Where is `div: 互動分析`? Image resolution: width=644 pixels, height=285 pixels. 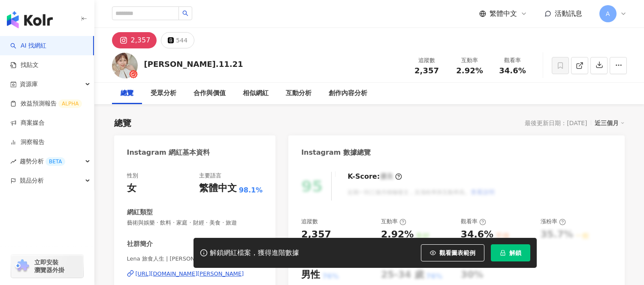 div: 互動分析 is located at coordinates (298, 93).